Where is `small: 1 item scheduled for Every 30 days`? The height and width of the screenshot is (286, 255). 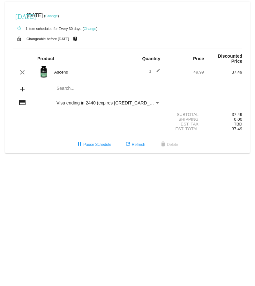
small: 1 item scheduled for Every 30 days is located at coordinates (47, 29).